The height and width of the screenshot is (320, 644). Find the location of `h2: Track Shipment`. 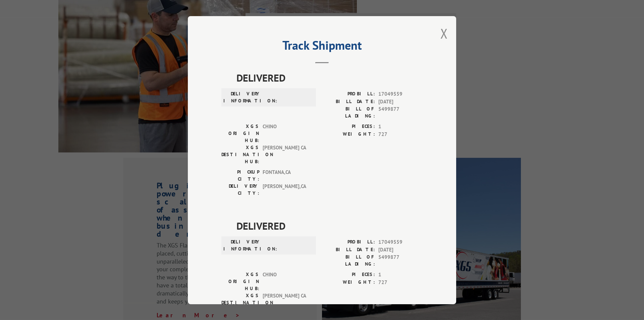

h2: Track Shipment is located at coordinates (322, 47).